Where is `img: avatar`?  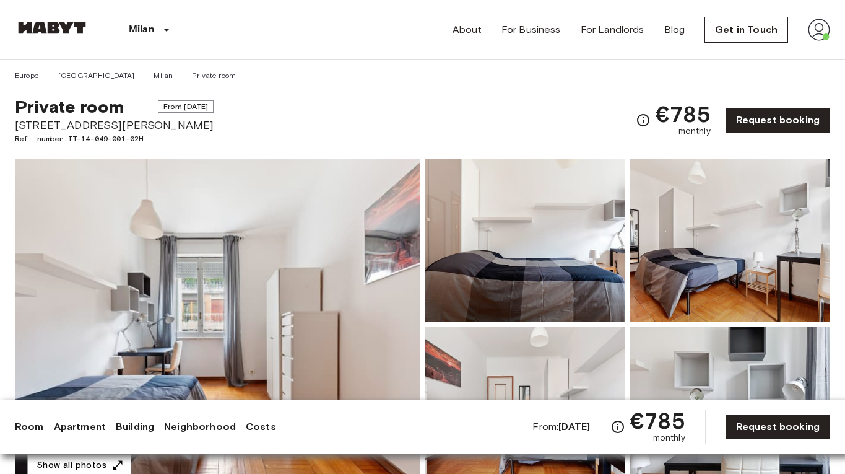
img: avatar is located at coordinates (819, 30).